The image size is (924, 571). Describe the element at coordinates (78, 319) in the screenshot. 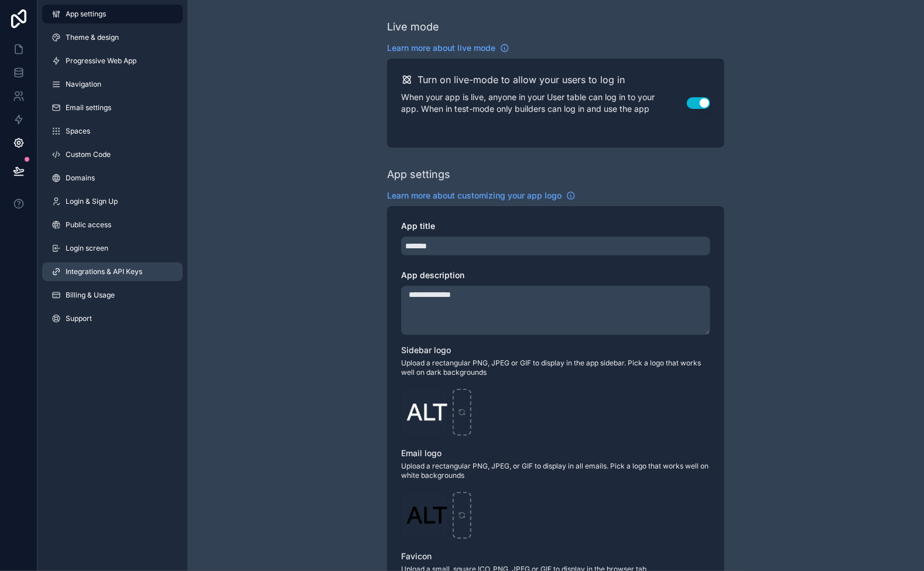

I see `span: Support` at that location.